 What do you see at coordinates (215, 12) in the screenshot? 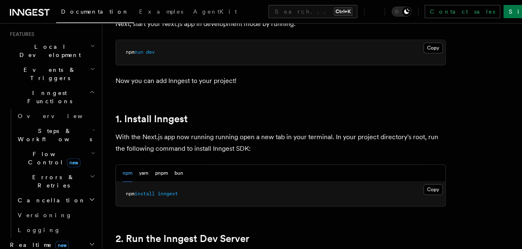
I see `span: AgentKit` at bounding box center [215, 12].